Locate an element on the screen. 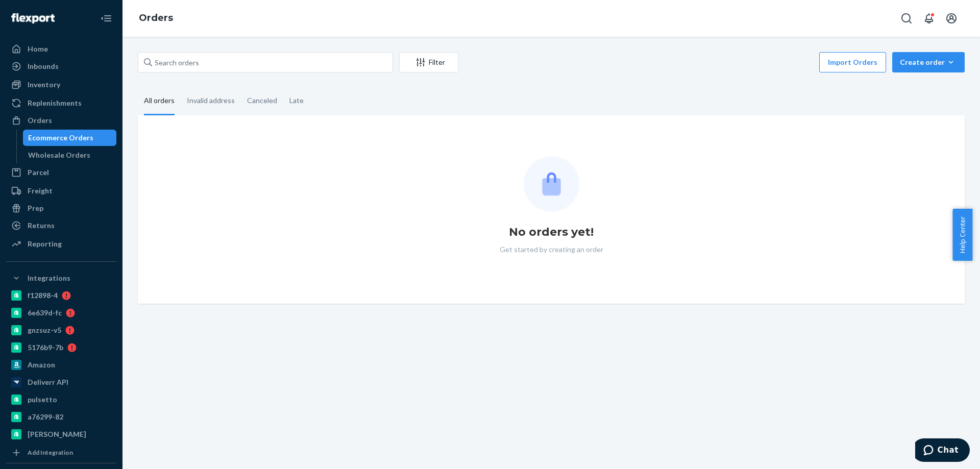  a: Wholesale Orders is located at coordinates (70, 155).